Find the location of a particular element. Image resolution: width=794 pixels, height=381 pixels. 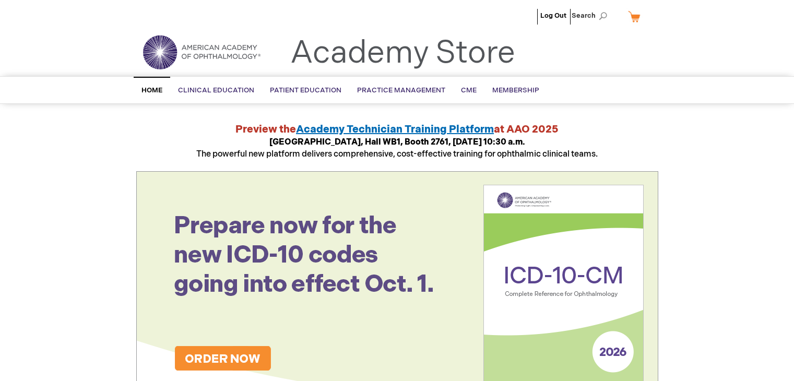

span: Academy Technician Training Platform is located at coordinates (395, 130).